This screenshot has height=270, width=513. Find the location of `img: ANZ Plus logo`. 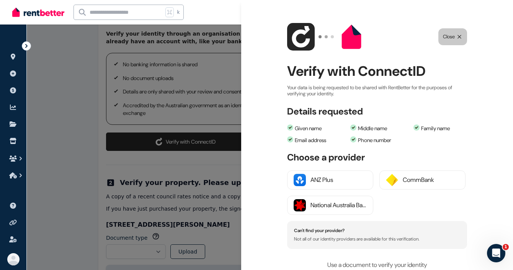

img: ANZ Plus logo is located at coordinates (300, 180).